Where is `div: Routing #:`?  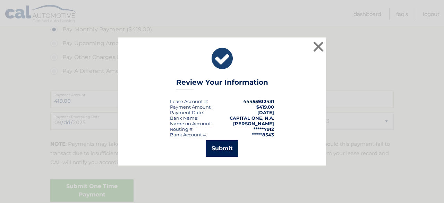
div: Routing #: is located at coordinates (182, 129).